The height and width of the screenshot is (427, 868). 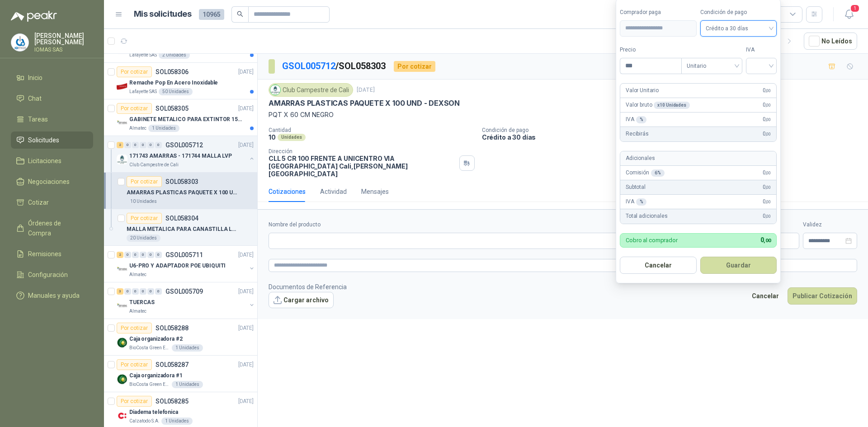 I want to click on p: Recibirás, so click(x=636, y=134).